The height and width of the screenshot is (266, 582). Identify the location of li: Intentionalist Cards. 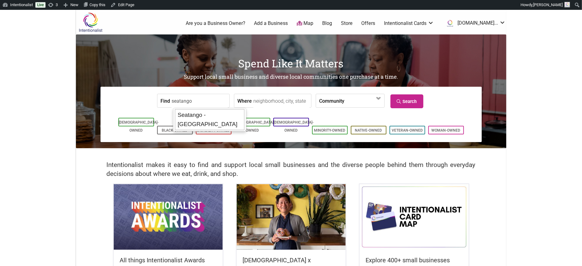
(409, 23).